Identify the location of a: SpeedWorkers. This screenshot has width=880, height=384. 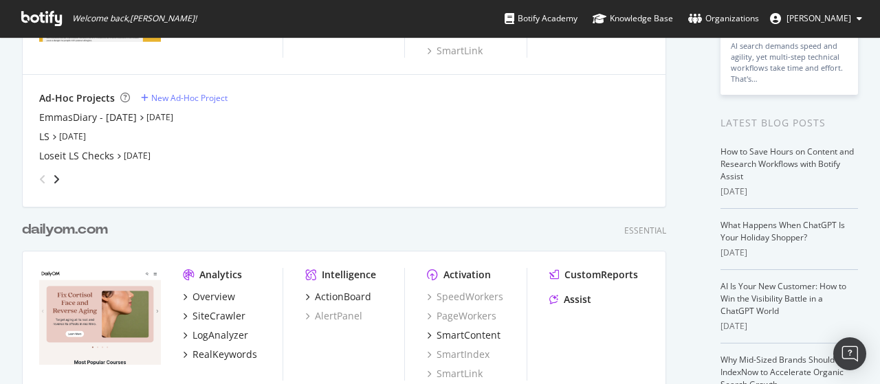
(465, 297).